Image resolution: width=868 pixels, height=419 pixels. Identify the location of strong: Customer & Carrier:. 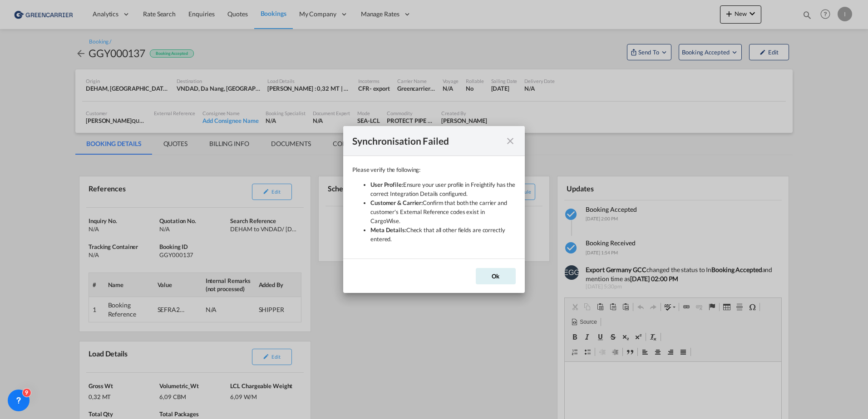
(396, 202).